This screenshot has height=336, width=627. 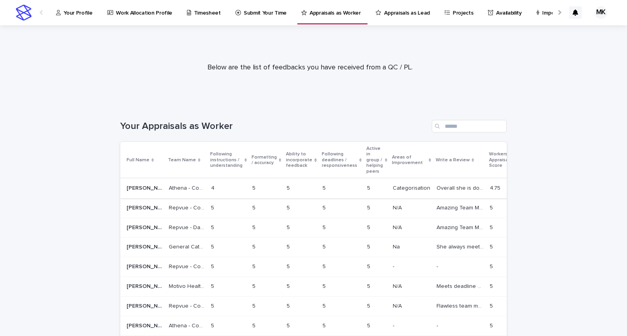 I want to click on img: stacker-logo-s-only.png, so click(x=24, y=13).